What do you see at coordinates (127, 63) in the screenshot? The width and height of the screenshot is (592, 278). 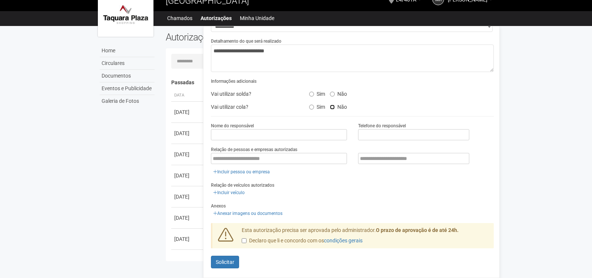 I see `a: Circulares` at bounding box center [127, 63].